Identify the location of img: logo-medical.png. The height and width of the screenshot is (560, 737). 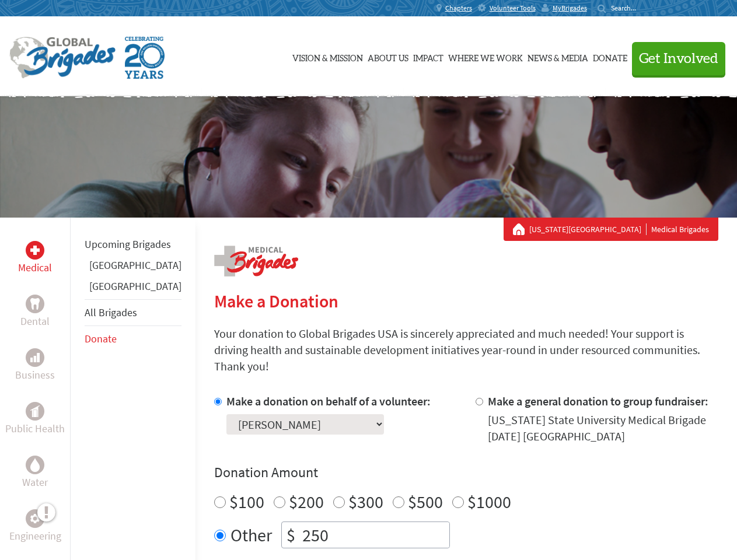
(256, 260).